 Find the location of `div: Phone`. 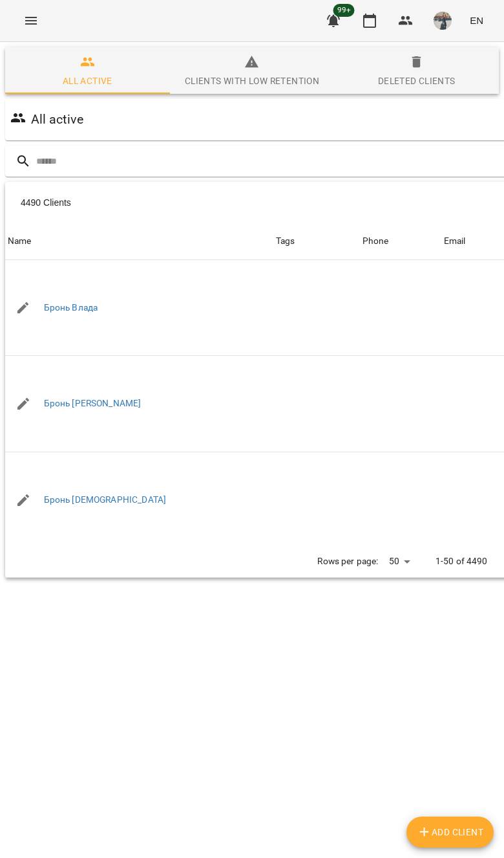

div: Phone is located at coordinates (376, 242).